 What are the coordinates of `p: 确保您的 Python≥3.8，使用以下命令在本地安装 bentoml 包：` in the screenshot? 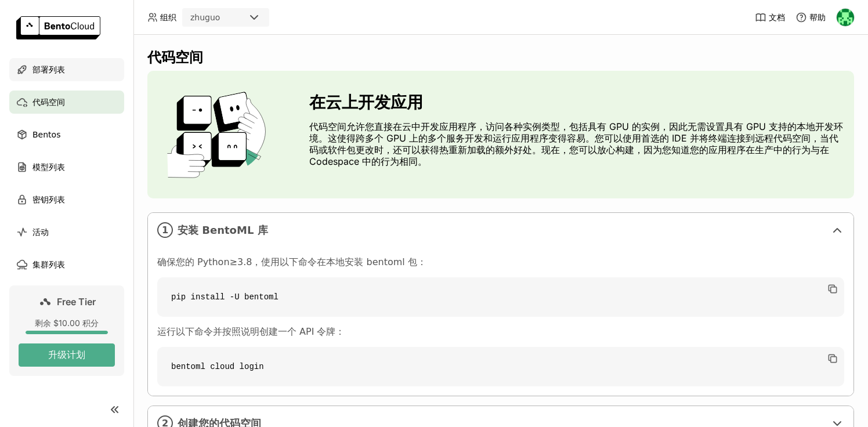 It's located at (501, 262).